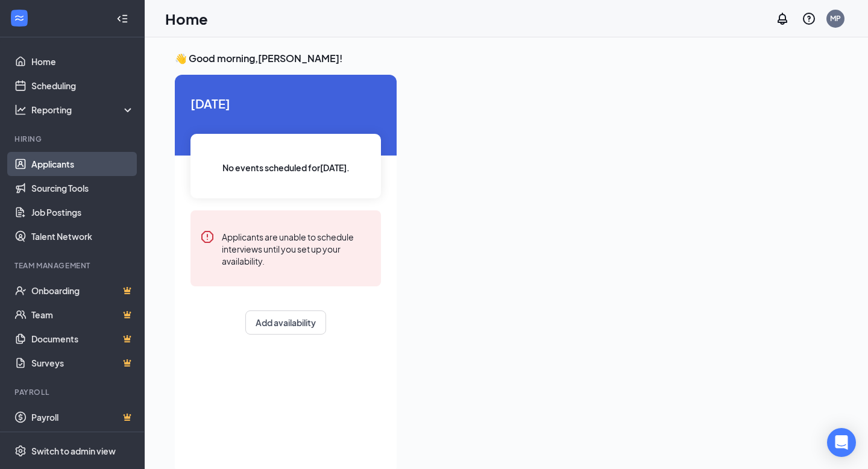  Describe the element at coordinates (73, 139) in the screenshot. I see `div: Hiring` at that location.